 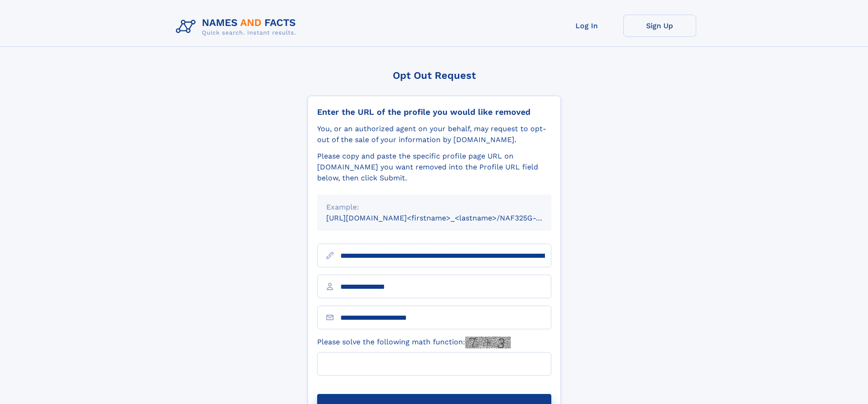 I want to click on div: Enter the URL of the profile you would like removed, so click(x=434, y=112).